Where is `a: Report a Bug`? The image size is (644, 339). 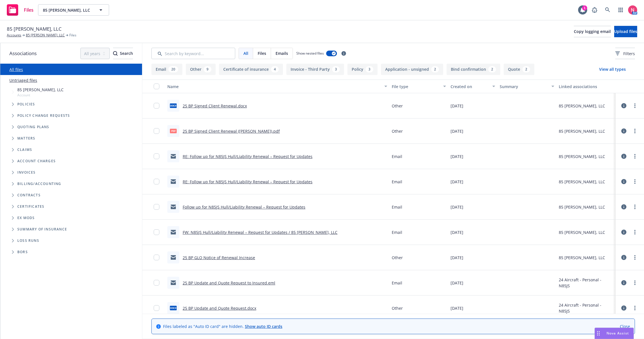
a: Report a Bug is located at coordinates (594, 10).